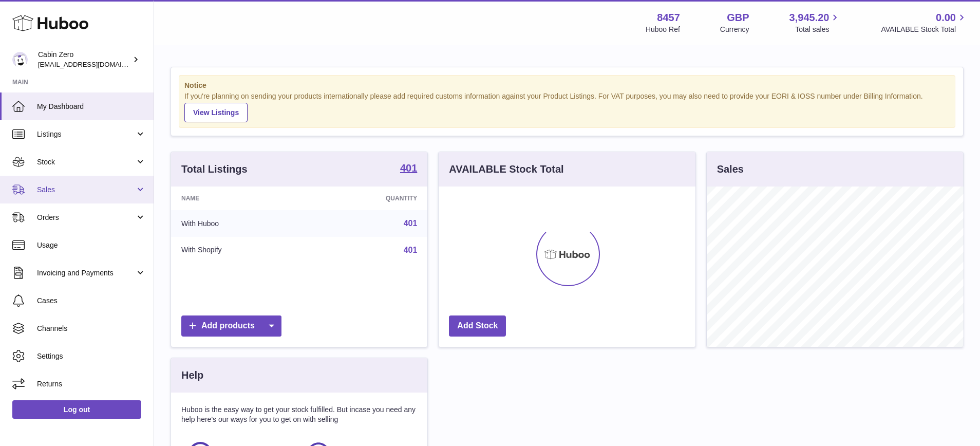 Image resolution: width=980 pixels, height=446 pixels. I want to click on td: With Shopify, so click(240, 250).